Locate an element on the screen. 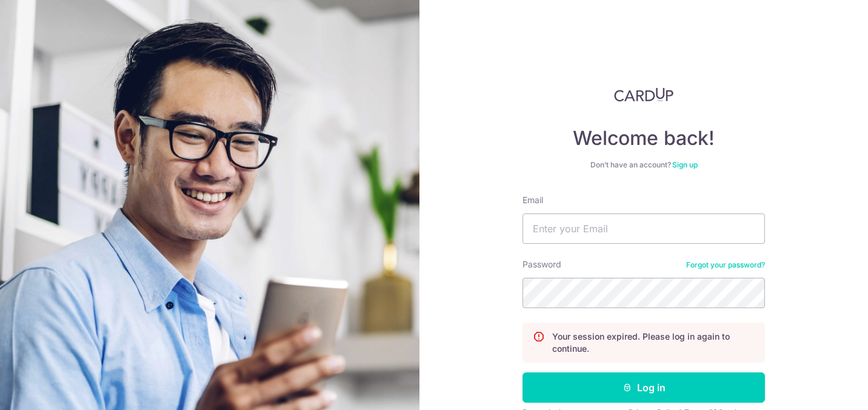 The height and width of the screenshot is (410, 868). div: Don’t have an account? is located at coordinates (644, 165).